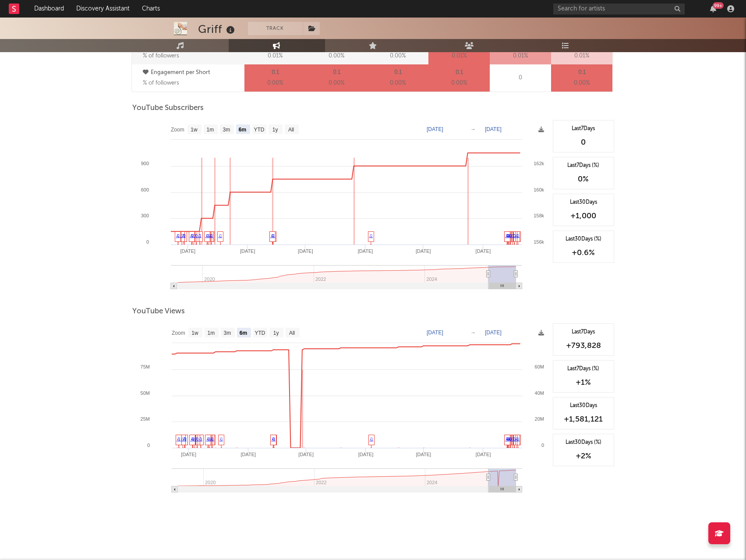  I want to click on div: +0.6 %, so click(583, 253).